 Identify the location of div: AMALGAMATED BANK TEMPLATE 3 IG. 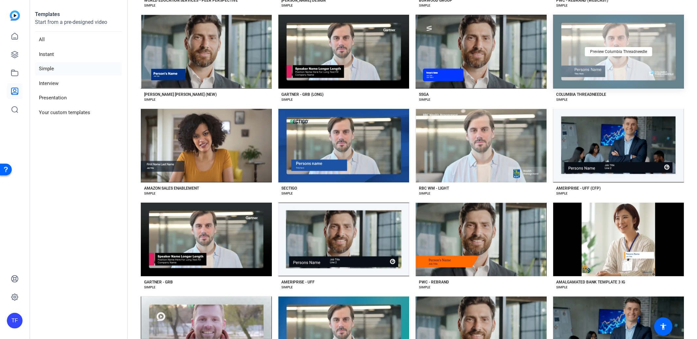
(591, 282).